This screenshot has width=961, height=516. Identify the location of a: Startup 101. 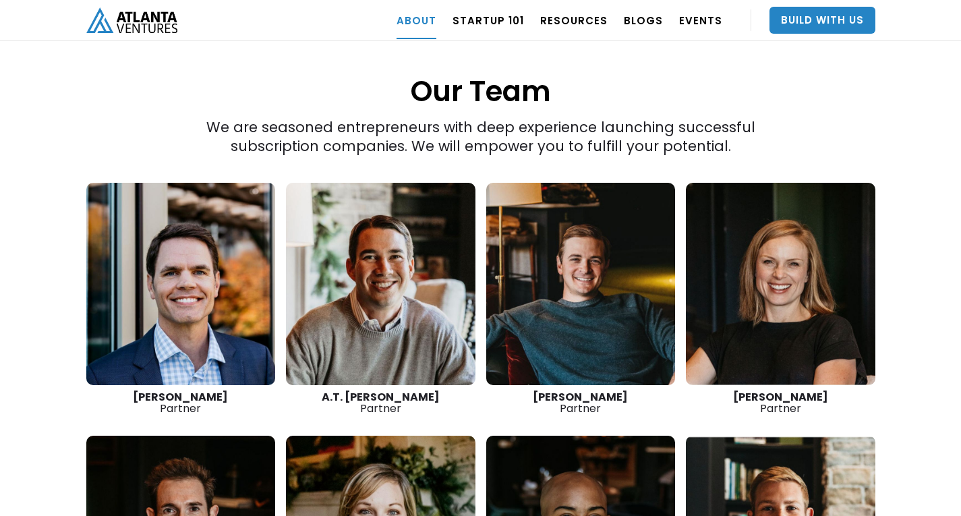
(488, 20).